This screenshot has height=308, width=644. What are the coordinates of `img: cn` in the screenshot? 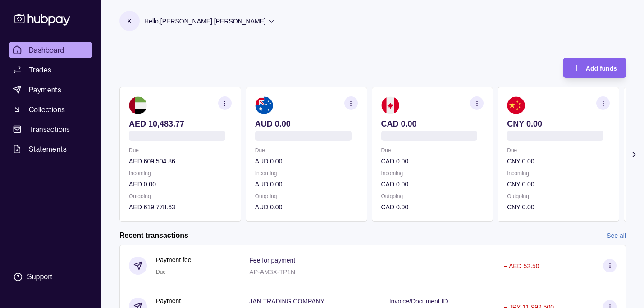 It's located at (516, 105).